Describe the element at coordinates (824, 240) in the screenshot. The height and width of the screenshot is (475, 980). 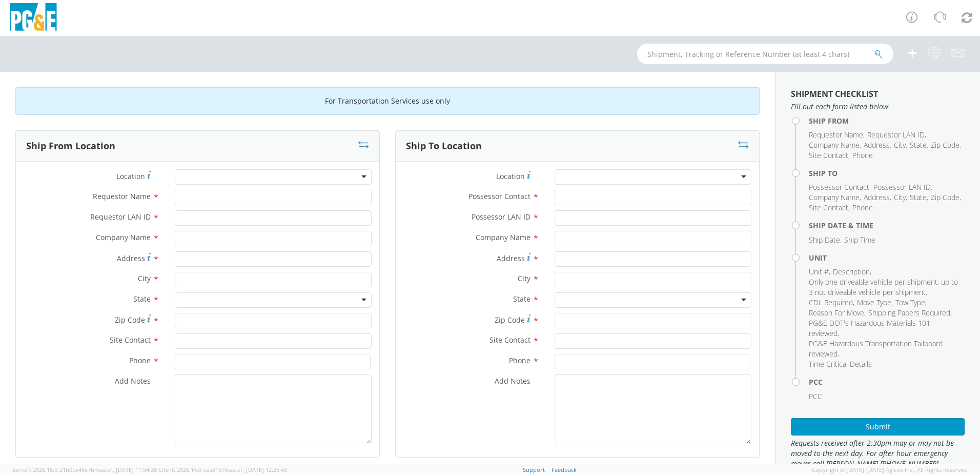
I see `span: Ship Date` at that location.